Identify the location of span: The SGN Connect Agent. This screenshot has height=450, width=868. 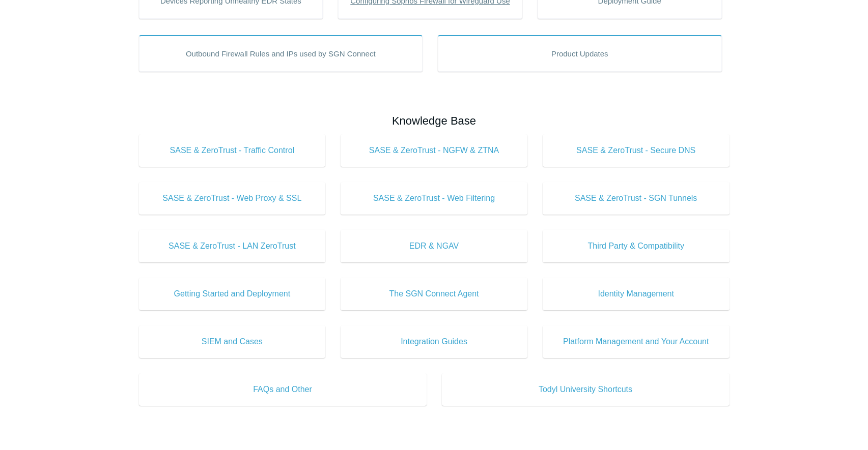
(434, 294).